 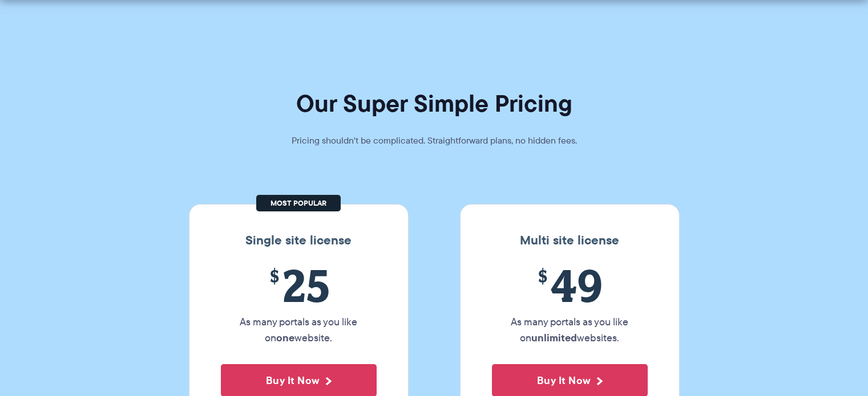 What do you see at coordinates (298, 241) in the screenshot?
I see `h3: Single site license` at bounding box center [298, 241].